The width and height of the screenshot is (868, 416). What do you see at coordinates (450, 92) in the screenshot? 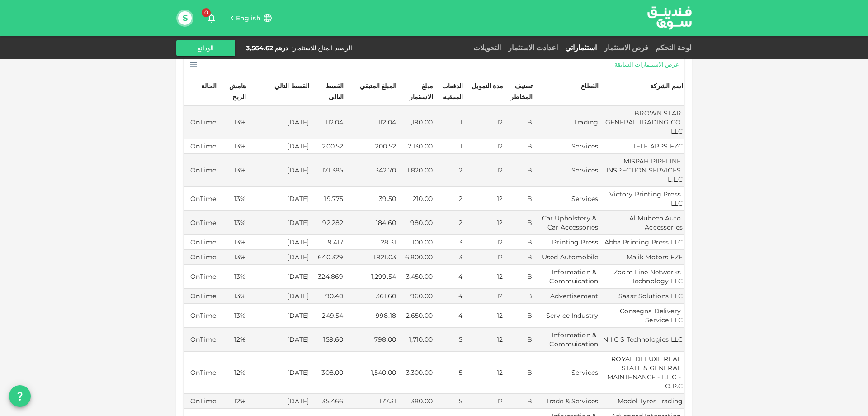
I see `div: الدفعات المتبقية` at bounding box center [450, 92].